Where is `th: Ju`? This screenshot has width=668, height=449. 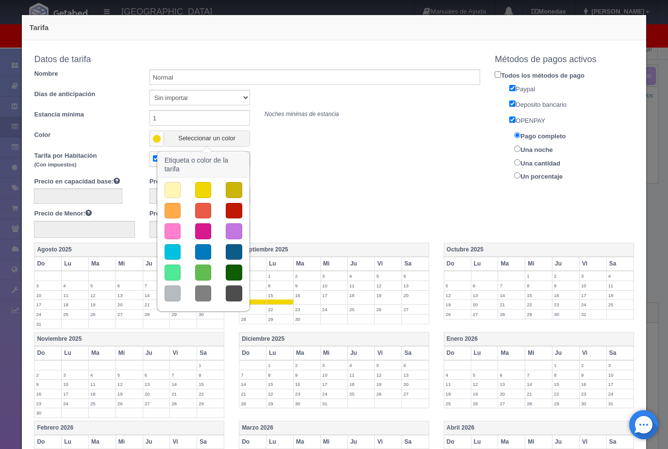 th: Ju is located at coordinates (361, 442).